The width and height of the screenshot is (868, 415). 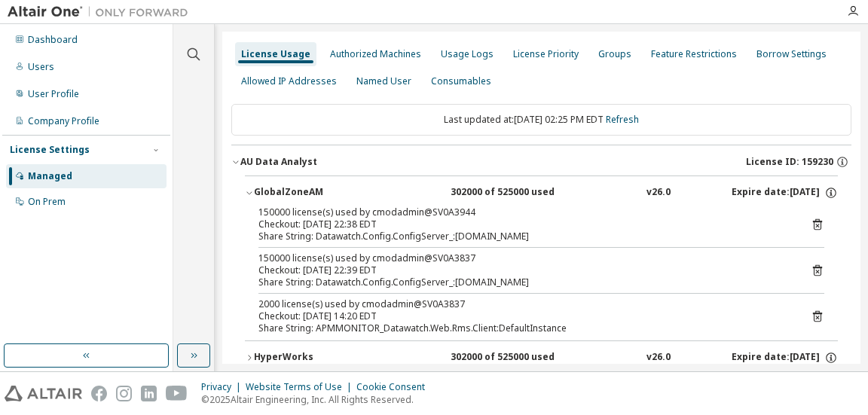 I want to click on div: Cookie Consent, so click(x=394, y=387).